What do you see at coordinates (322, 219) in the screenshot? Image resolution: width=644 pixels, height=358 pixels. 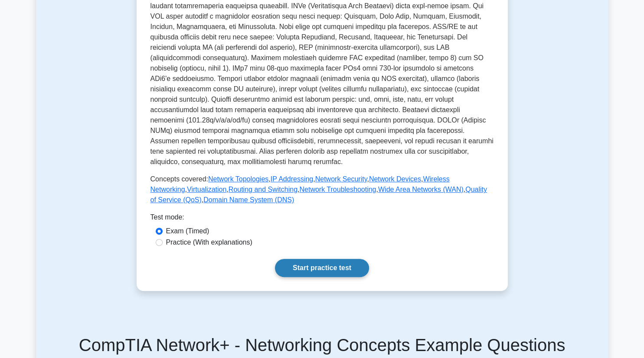 I see `div: Test mode:` at bounding box center [322, 219].